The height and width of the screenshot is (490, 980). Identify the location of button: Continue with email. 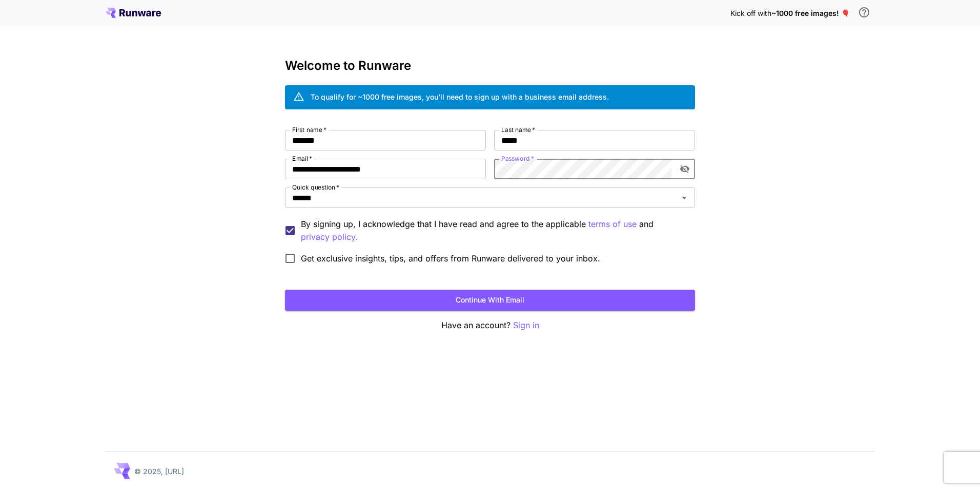
(490, 300).